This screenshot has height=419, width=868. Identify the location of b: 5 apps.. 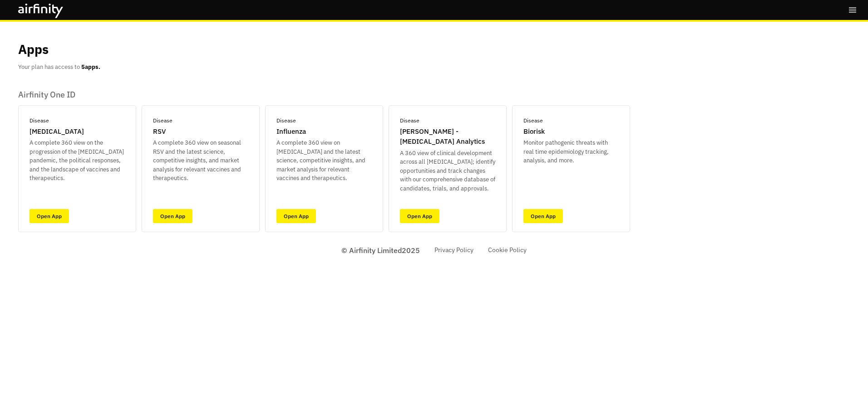
(91, 67).